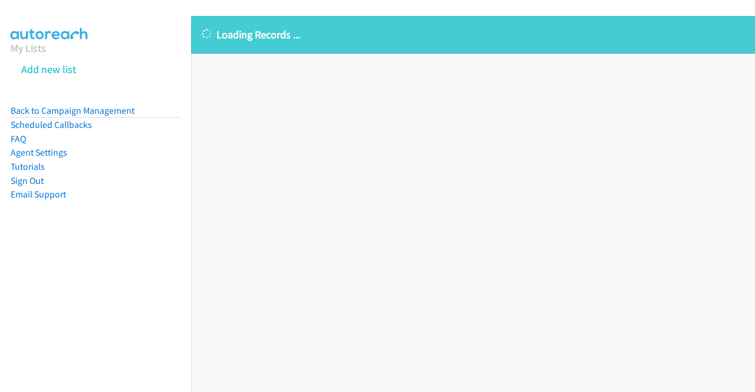  I want to click on a: Email Support, so click(38, 194).